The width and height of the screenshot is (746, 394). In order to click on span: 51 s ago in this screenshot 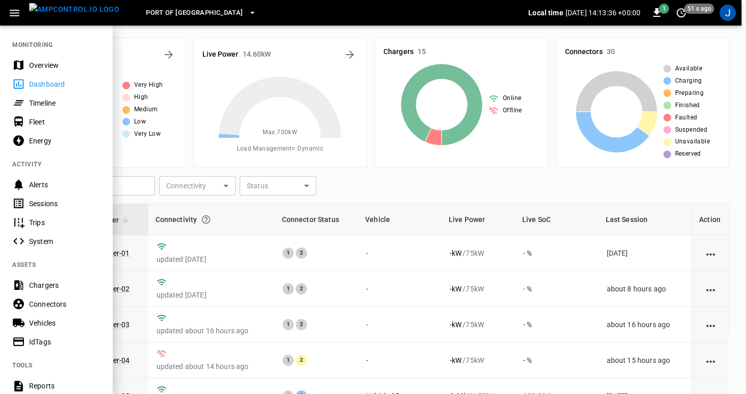, I will do `click(699, 9)`.